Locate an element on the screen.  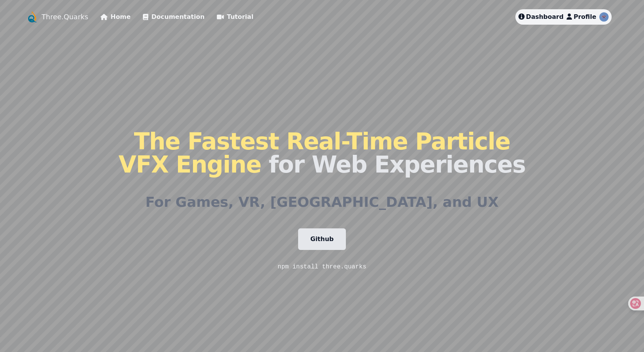
a: Three.Quarks is located at coordinates (65, 17).